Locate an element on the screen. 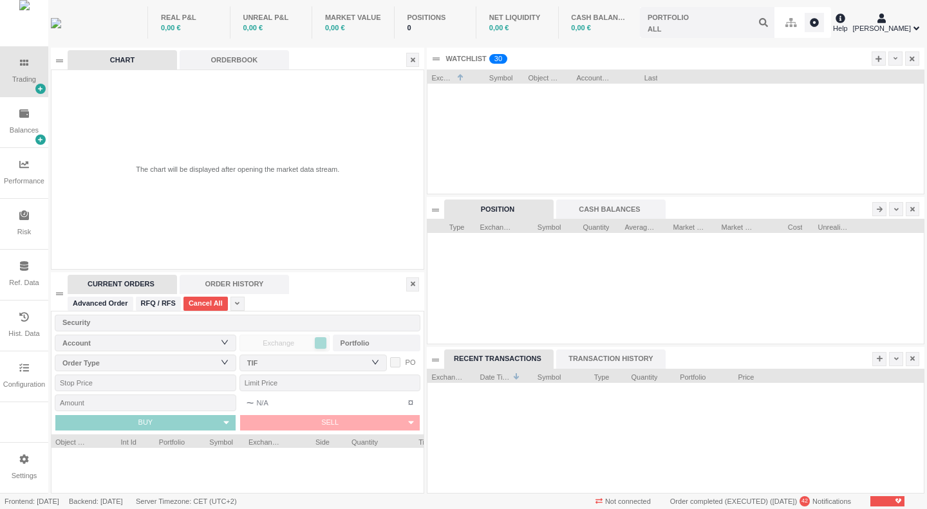  span: Advanced Order is located at coordinates (100, 303).